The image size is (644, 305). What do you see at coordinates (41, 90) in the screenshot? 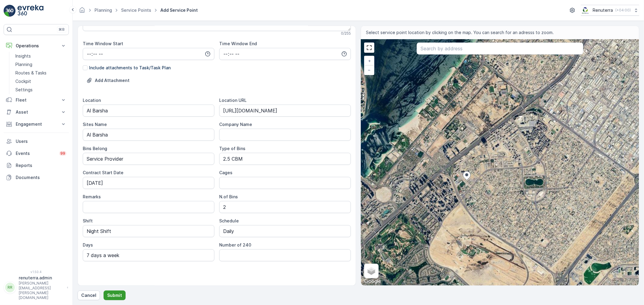
I see `a: Settings` at bounding box center [41, 90].